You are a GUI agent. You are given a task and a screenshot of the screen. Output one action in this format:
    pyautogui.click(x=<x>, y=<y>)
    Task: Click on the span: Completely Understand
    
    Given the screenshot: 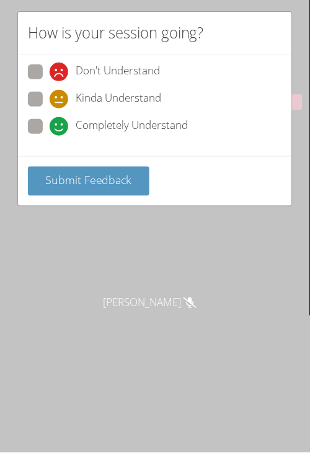 What is the action you would take?
    pyautogui.click(x=131, y=126)
    